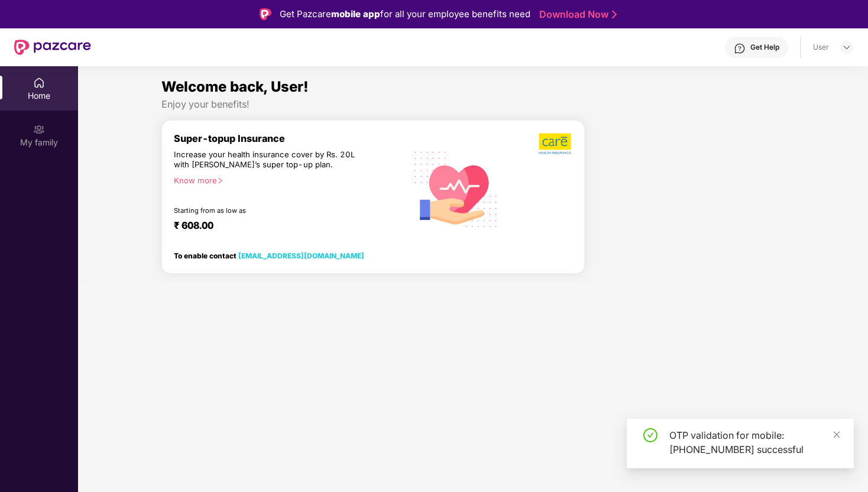  Describe the element at coordinates (290, 138) in the screenshot. I see `div: Super-topup Insurance` at that location.